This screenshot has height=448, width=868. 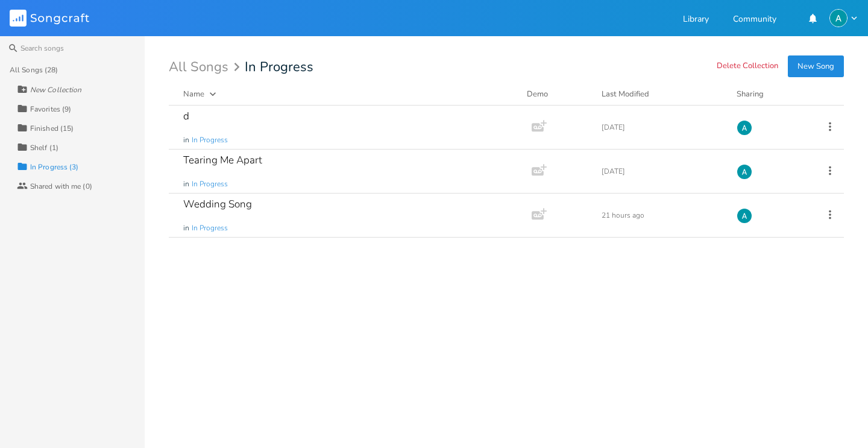 I want to click on button: Delete Collection, so click(x=747, y=66).